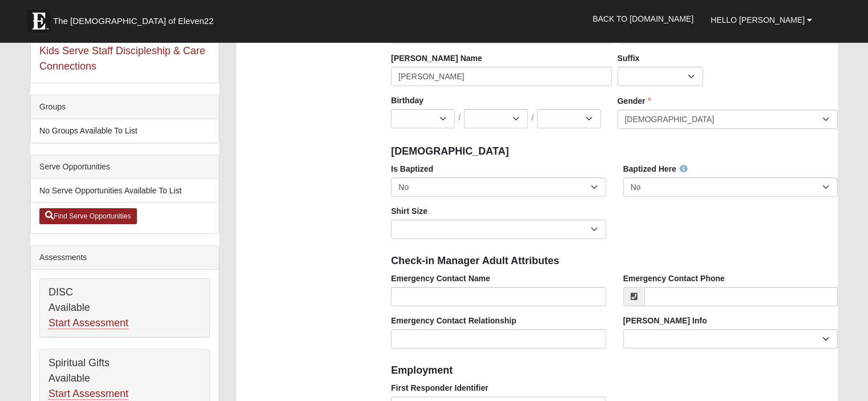 This screenshot has height=401, width=868. What do you see at coordinates (614, 261) in the screenshot?
I see `h4: Check-in Manager Adult Attributes` at bounding box center [614, 261].